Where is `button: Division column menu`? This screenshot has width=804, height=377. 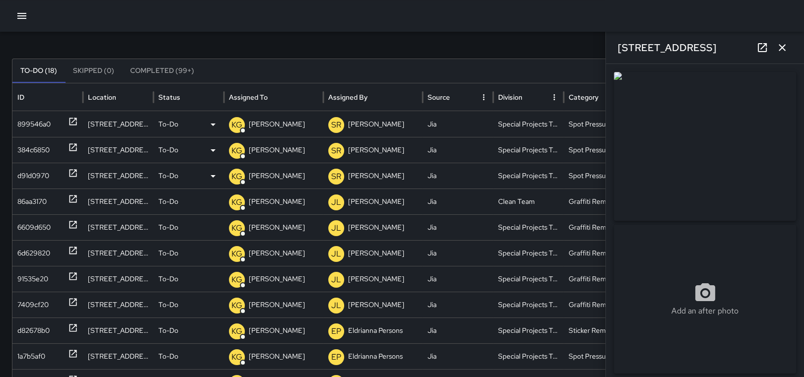
button: Division column menu is located at coordinates (554, 97).